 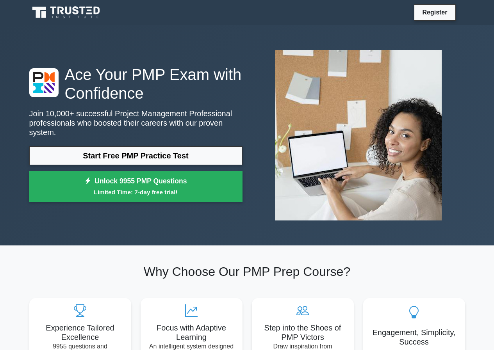 What do you see at coordinates (80, 333) in the screenshot?
I see `h5: Experience Tailored Excellence` at bounding box center [80, 333].